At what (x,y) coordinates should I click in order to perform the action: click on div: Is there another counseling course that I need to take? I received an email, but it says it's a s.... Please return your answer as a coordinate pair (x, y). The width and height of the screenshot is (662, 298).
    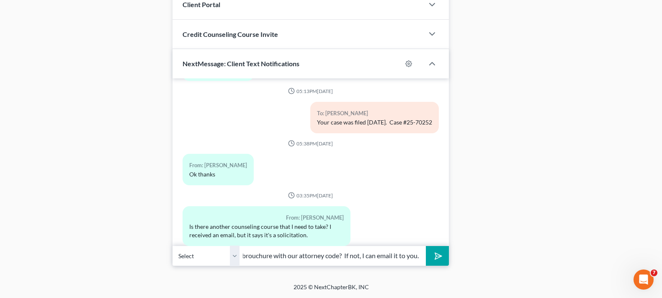
    Looking at the image, I should click on (266, 231).